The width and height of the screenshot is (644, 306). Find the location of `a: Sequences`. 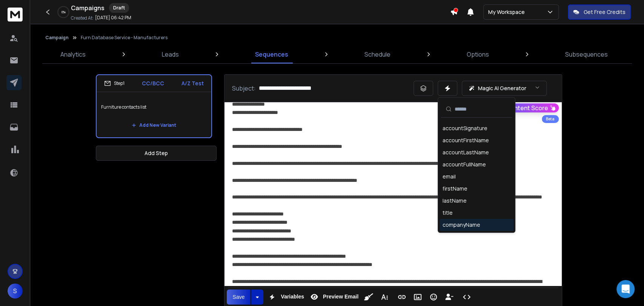

a: Sequences is located at coordinates (272, 54).